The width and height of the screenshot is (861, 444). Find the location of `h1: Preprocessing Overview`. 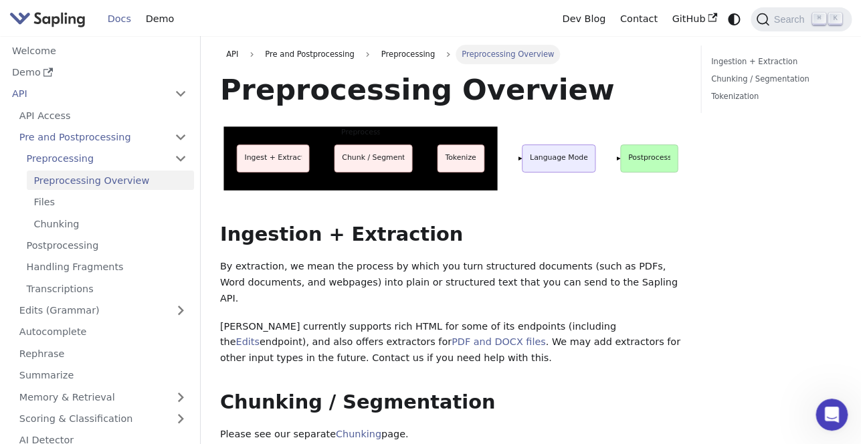

h1: Preprocessing Overview is located at coordinates (451, 90).